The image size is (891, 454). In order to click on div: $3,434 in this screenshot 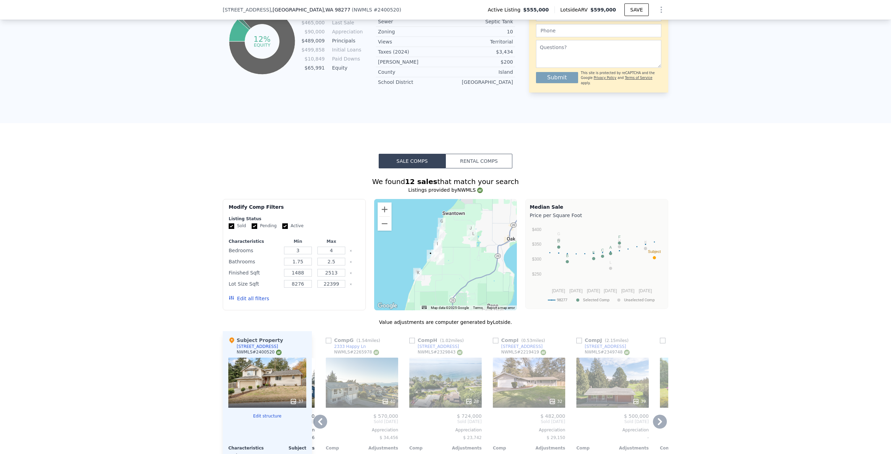, I will do `click(479, 52)`.